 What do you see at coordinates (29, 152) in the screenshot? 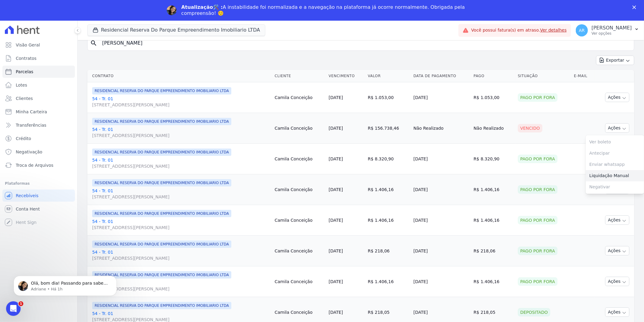
I see `span: Negativação` at bounding box center [29, 152].